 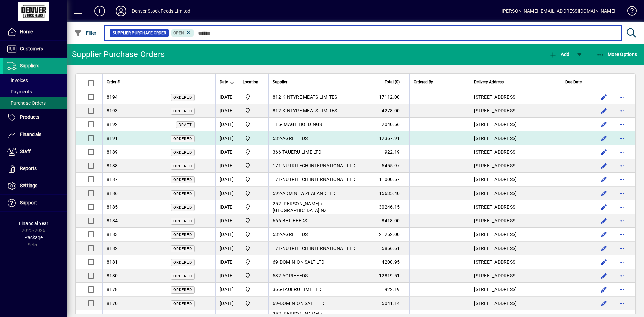 What do you see at coordinates (250, 82) in the screenshot?
I see `span: Location` at bounding box center [250, 82].